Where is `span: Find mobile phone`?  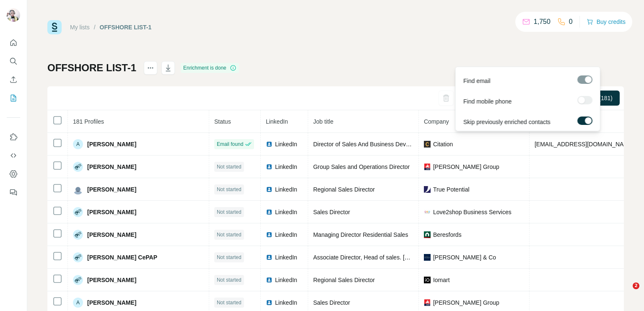 span: Find mobile phone is located at coordinates (487, 101).